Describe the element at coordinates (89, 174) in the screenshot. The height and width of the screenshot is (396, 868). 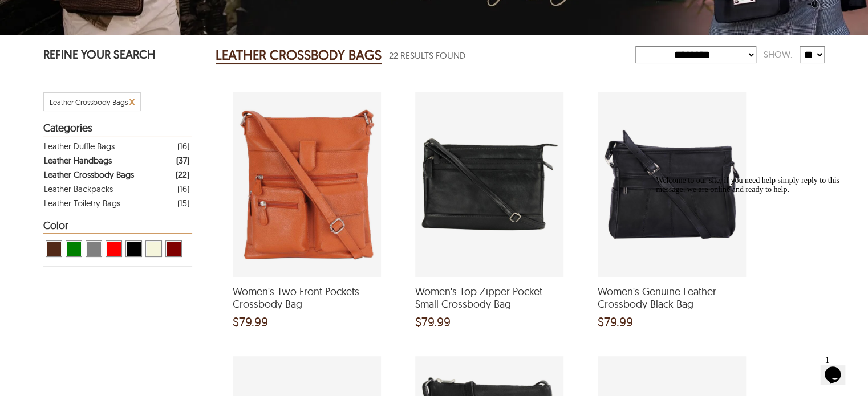
I see `div: Leather Crossbody Bags` at that location.